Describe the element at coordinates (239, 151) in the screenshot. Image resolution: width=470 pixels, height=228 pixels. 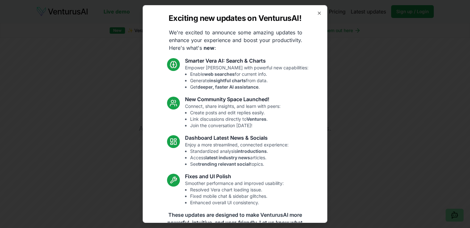
I see `li: Standardized analysis .` at that location.